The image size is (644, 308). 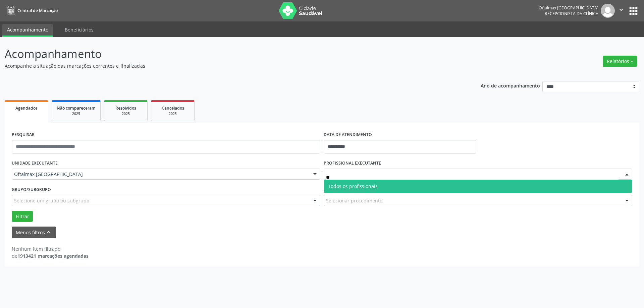 What do you see at coordinates (52, 201) in the screenshot?
I see `span: Selecione um grupo ou subgrupo` at bounding box center [52, 201].